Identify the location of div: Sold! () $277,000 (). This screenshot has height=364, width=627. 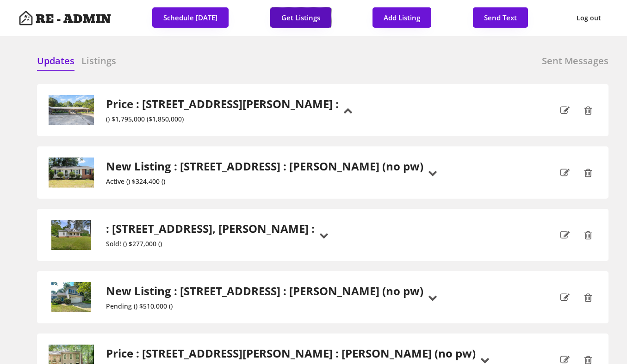
(210, 244).